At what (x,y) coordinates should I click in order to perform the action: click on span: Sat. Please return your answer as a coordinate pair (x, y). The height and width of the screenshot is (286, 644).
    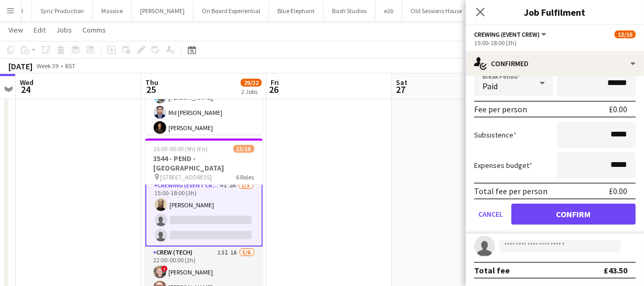
    Looking at the image, I should click on (402, 83).